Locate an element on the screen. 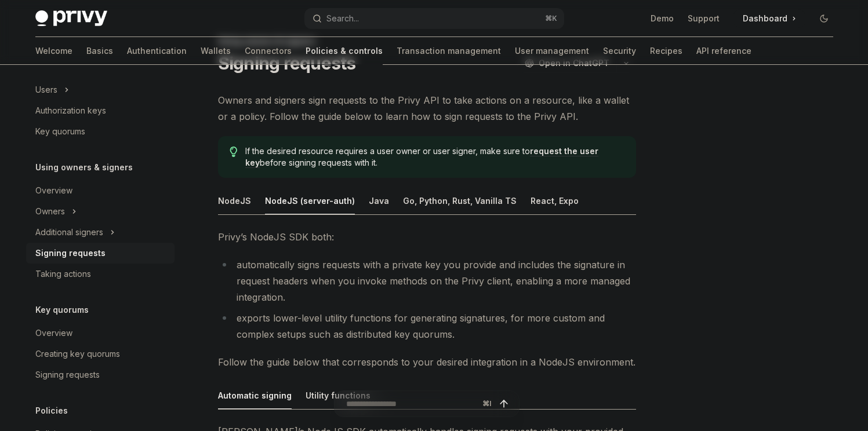  a: Dashboard is located at coordinates (769, 19).